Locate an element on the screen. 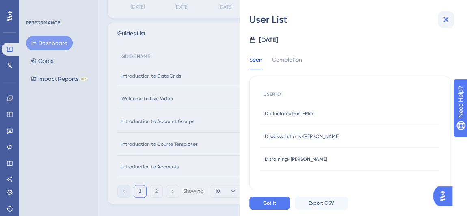 This screenshot has width=467, height=216. button: Export CSV is located at coordinates (321, 203).